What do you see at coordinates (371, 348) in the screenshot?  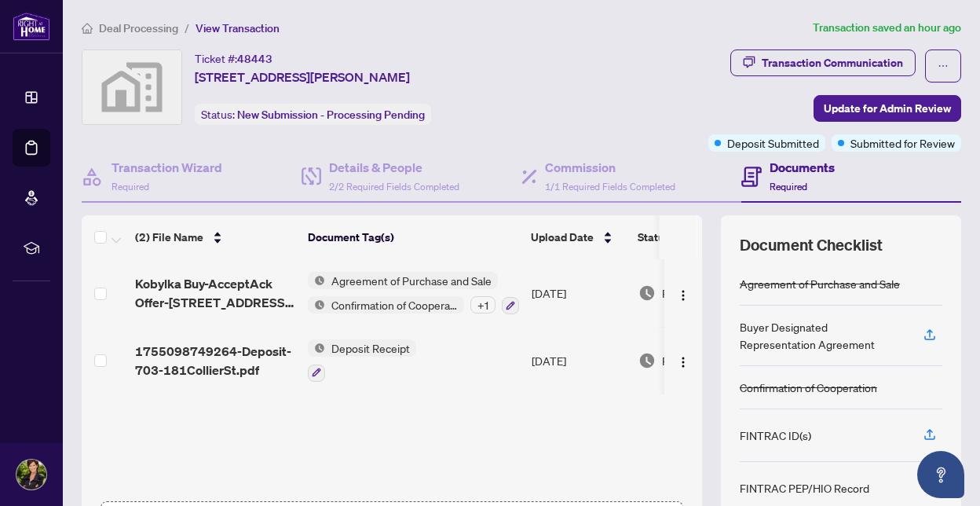 I see `span: Deposit Receipt` at bounding box center [371, 348].